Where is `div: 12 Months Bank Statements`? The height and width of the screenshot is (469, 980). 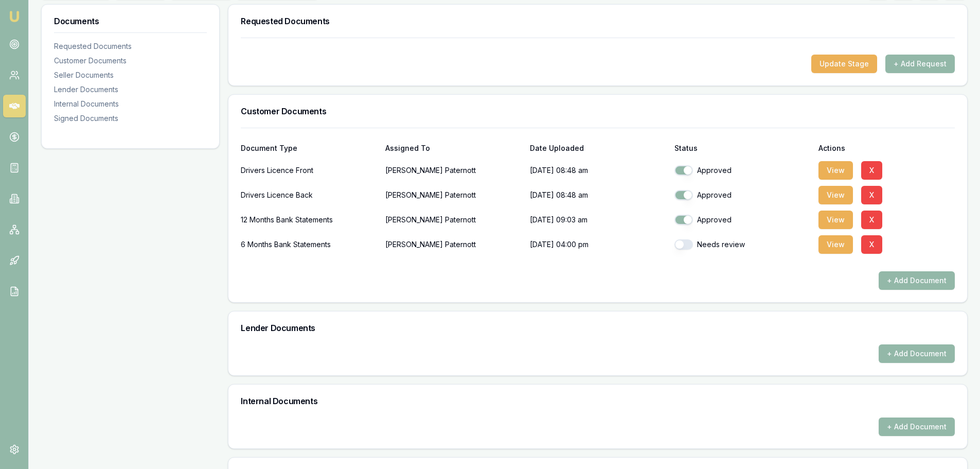
div: 12 Months Bank Statements is located at coordinates (309, 219).